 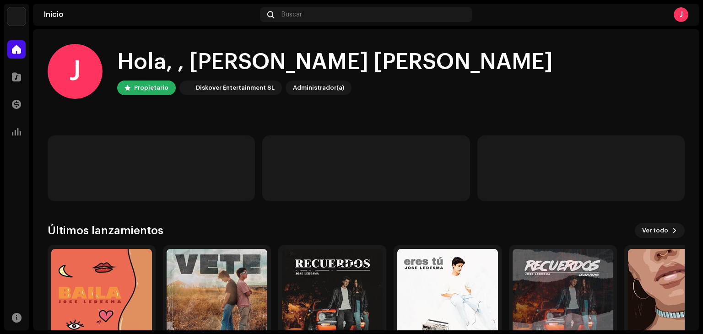 What do you see at coordinates (319, 88) in the screenshot?
I see `div: Administrador(a)` at bounding box center [319, 88].